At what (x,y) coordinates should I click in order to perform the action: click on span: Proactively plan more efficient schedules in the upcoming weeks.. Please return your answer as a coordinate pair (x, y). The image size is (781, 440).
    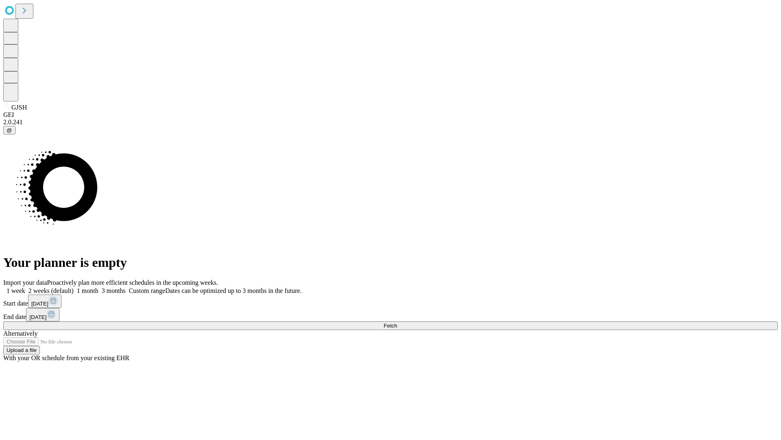
    Looking at the image, I should click on (133, 282).